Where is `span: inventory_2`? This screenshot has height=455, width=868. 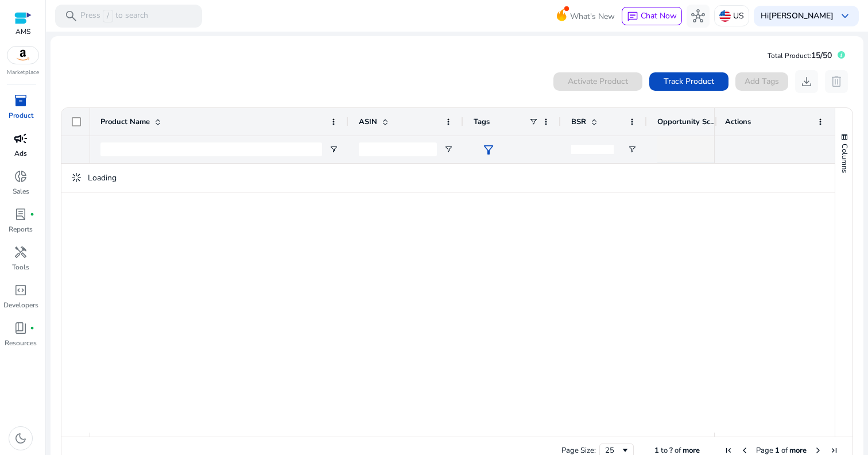 span: inventory_2 is located at coordinates (21, 100).